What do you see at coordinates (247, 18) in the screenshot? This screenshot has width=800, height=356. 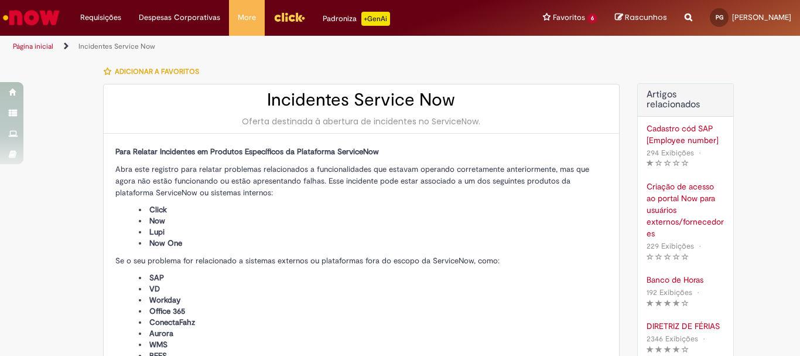 I see `span: More` at bounding box center [247, 18].